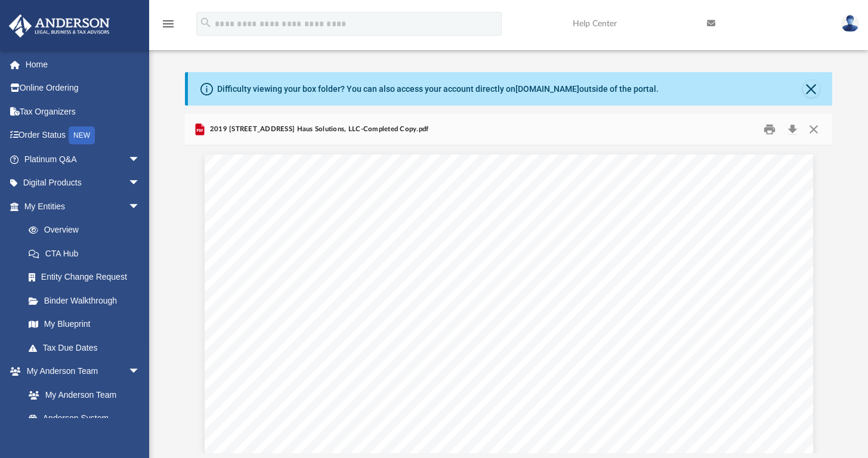 The height and width of the screenshot is (458, 868). Describe the element at coordinates (508, 300) in the screenshot. I see `div: File preview` at that location.